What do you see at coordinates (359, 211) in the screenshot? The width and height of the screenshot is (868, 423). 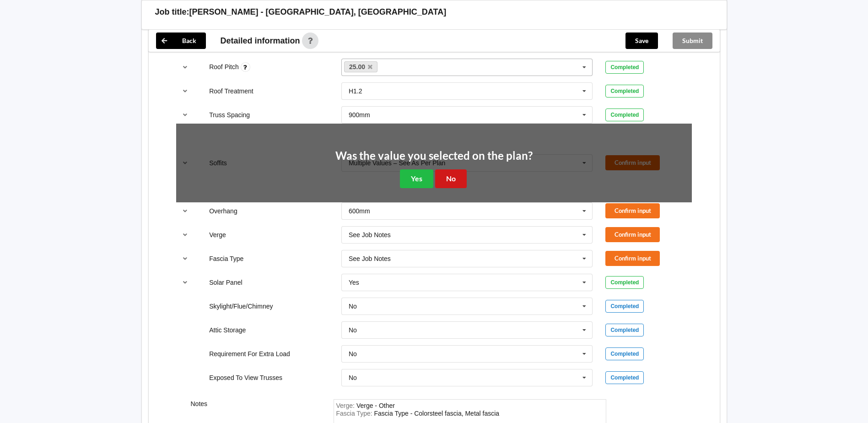 I see `div: 600mm` at bounding box center [359, 211].